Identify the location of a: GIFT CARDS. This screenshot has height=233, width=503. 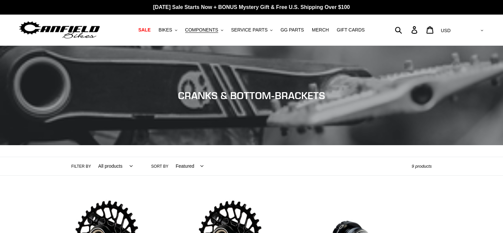
(351, 30).